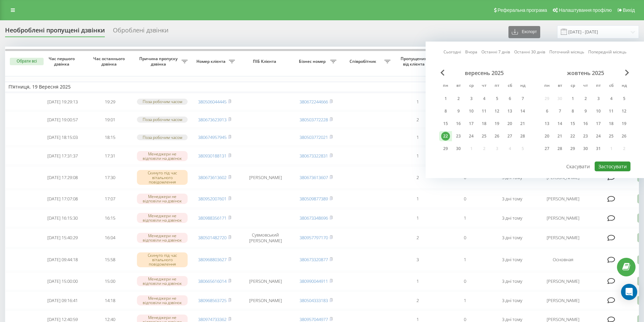  Describe the element at coordinates (586, 98) in the screenshot. I see `div: чт 2 жовт 2025 р.` at that location.